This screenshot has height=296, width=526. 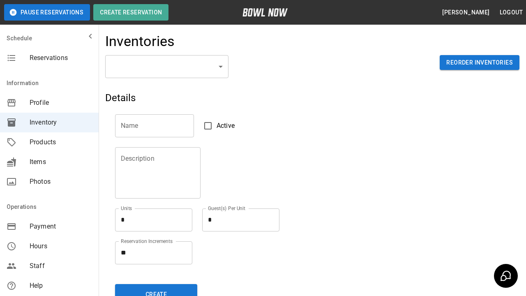 What do you see at coordinates (61, 58) in the screenshot?
I see `span: Reservations` at bounding box center [61, 58].